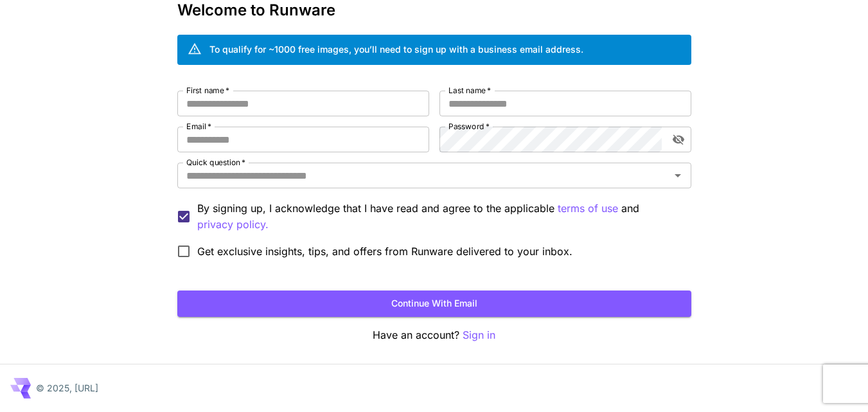 The width and height of the screenshot is (868, 412). I want to click on p: Sign in, so click(479, 334).